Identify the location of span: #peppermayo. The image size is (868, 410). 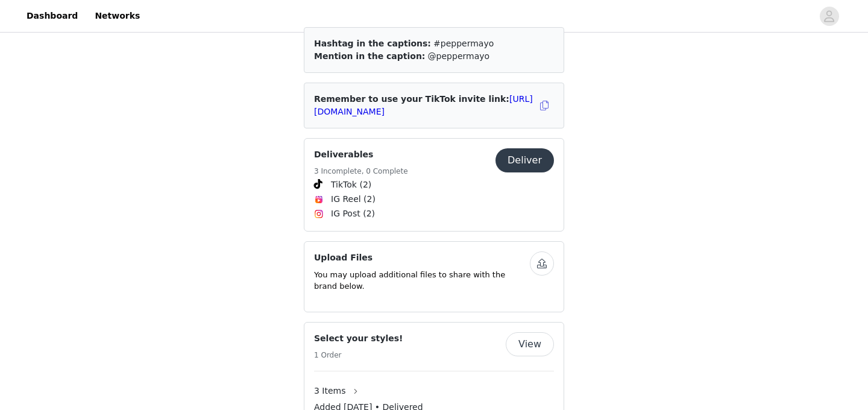
(463, 43).